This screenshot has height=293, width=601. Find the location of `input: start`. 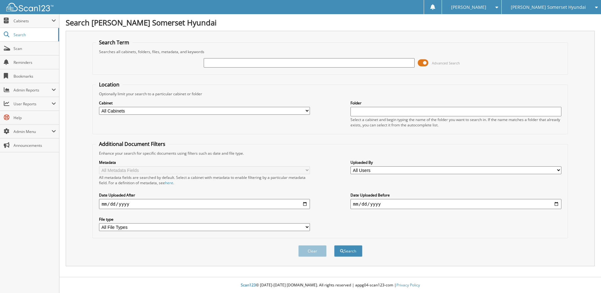

input: start is located at coordinates (204, 204).